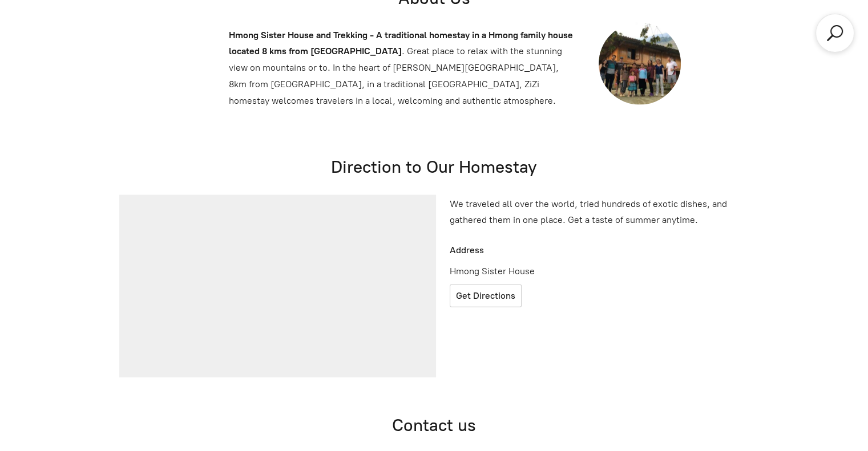 Image resolution: width=868 pixels, height=451 pixels. I want to click on b: Hmong Sister House and Trekking - A traditional homestay in a Hmong family house located 8 kms fr..., so click(400, 43).